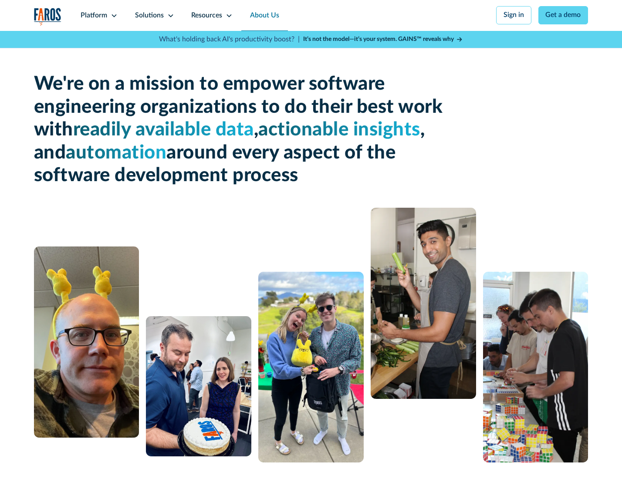 The width and height of the screenshot is (622, 479). What do you see at coordinates (383, 39) in the screenshot?
I see `a: It’s not the model—it’s your system. GAINS™ reveals why` at bounding box center [383, 39].